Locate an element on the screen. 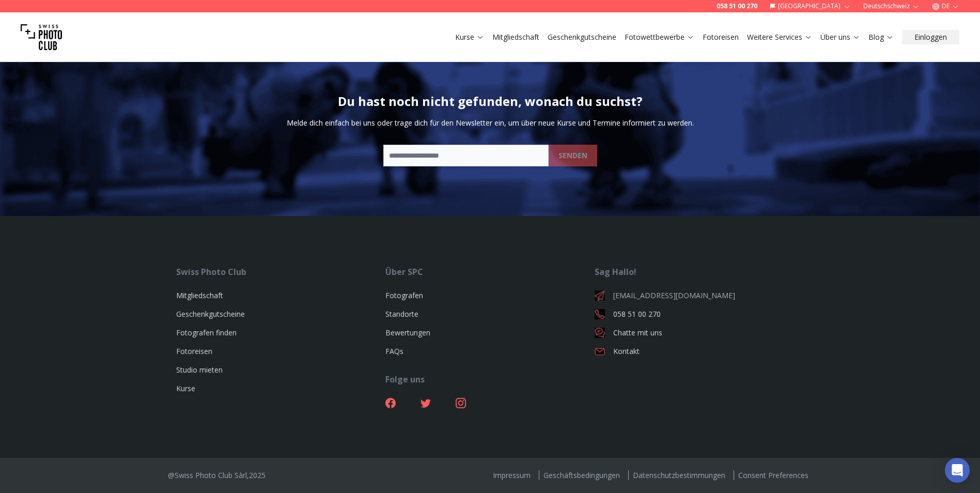 This screenshot has width=980, height=493. div: Swiss Photo Club is located at coordinates (281, 272).